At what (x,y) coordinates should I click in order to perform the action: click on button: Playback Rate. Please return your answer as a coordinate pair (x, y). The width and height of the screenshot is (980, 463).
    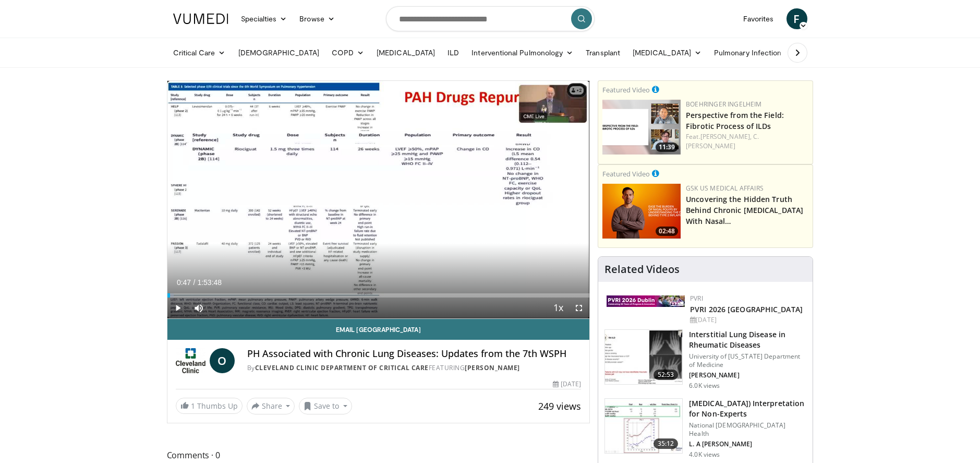
    Looking at the image, I should click on (558, 308).